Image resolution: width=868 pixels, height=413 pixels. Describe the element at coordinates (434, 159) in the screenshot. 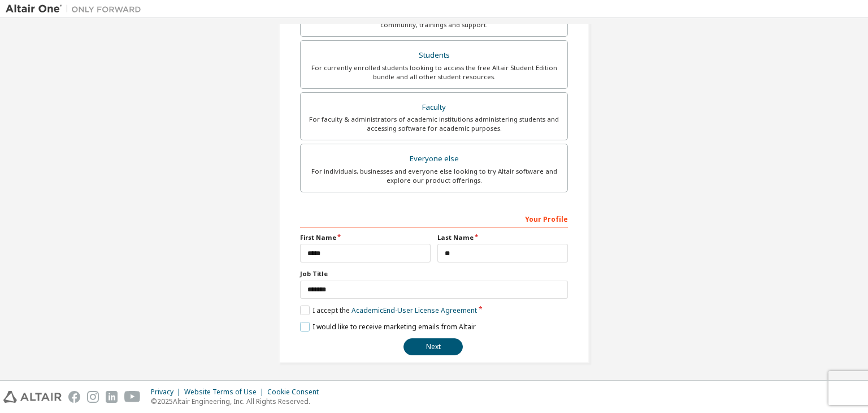

I see `div: Everyone else` at that location.